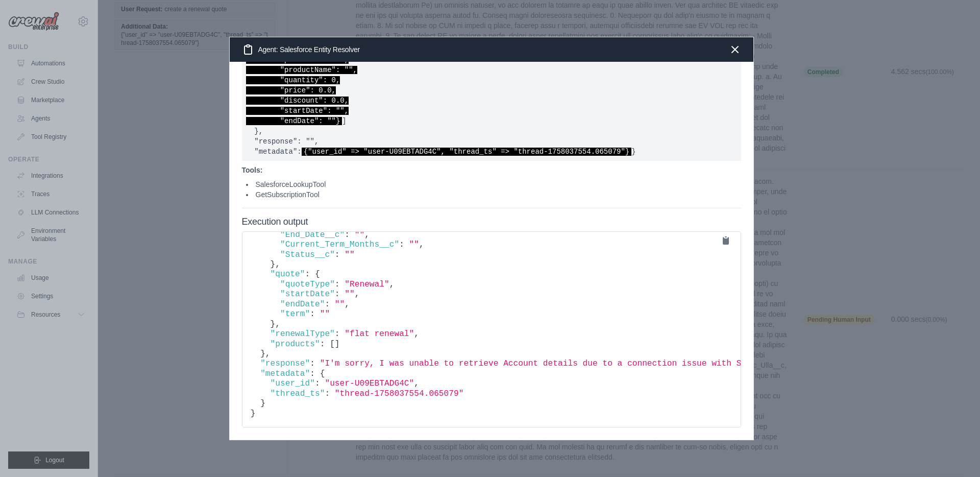 The image size is (980, 477). I want to click on h4: Execution output, so click(492, 223).